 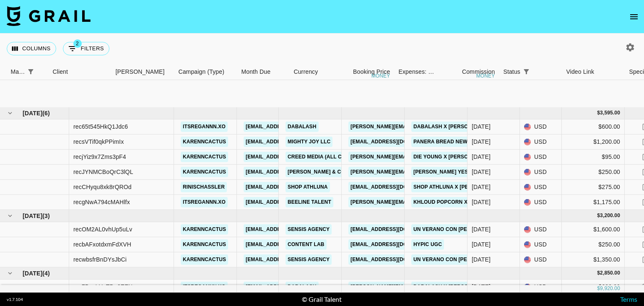 What do you see at coordinates (329, 157) in the screenshot?
I see `a: Creed Media (All Campaigns)` at bounding box center [329, 157].